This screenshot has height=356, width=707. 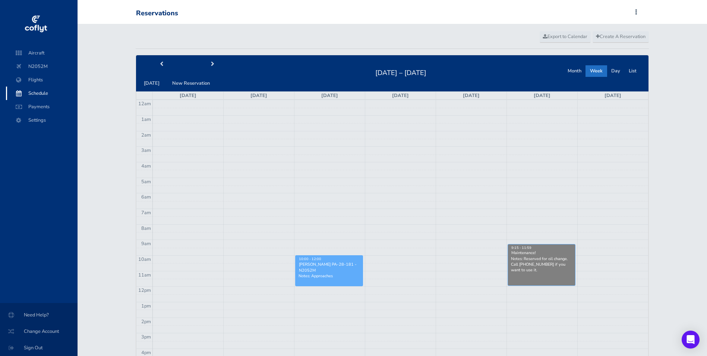 I want to click on span: Sign Out, so click(x=39, y=347).